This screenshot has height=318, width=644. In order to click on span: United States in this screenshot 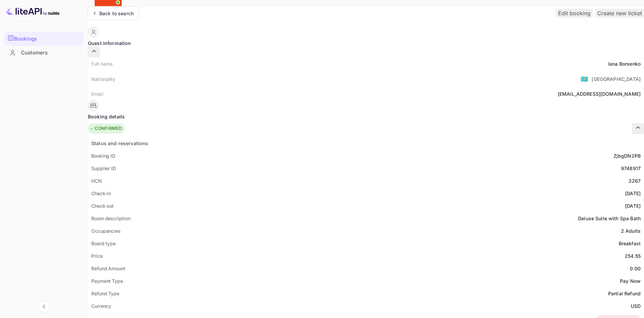, I will do `click(584, 79)`.